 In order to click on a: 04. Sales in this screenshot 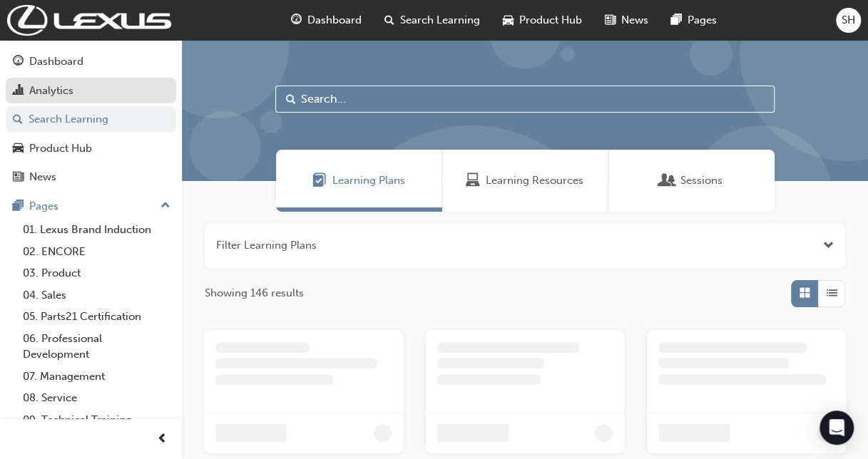, I will do `click(96, 295)`.